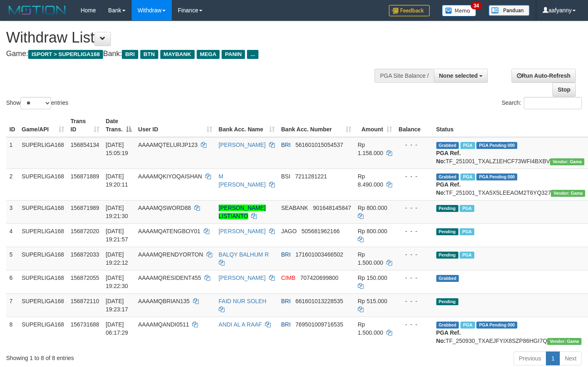 The width and height of the screenshot is (588, 367). Describe the element at coordinates (12, 153) in the screenshot. I see `td: 1` at that location.